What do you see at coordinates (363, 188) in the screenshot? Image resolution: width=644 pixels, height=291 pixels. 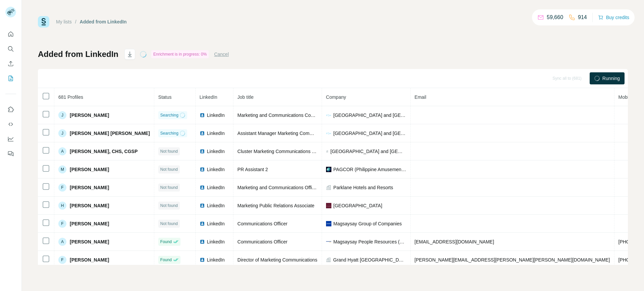 I see `span: Parklane Hotels and Resorts` at bounding box center [363, 188].